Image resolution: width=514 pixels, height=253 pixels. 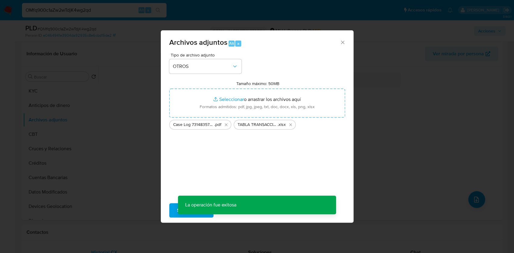 What do you see at coordinates (238, 43) in the screenshot?
I see `span: a` at bounding box center [238, 43].